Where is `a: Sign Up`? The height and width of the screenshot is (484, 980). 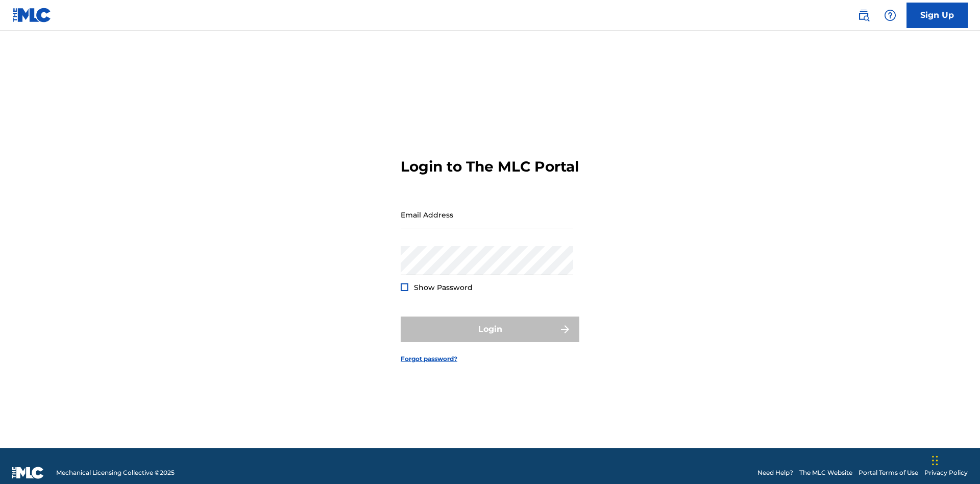 a: Sign Up is located at coordinates (937, 15).